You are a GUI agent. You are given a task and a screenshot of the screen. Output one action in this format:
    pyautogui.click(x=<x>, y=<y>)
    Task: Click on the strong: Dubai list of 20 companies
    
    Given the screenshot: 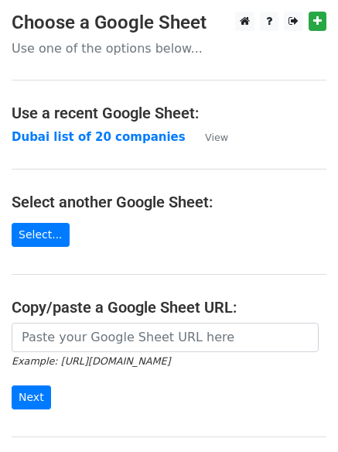 What is the action you would take?
    pyautogui.click(x=98, y=137)
    